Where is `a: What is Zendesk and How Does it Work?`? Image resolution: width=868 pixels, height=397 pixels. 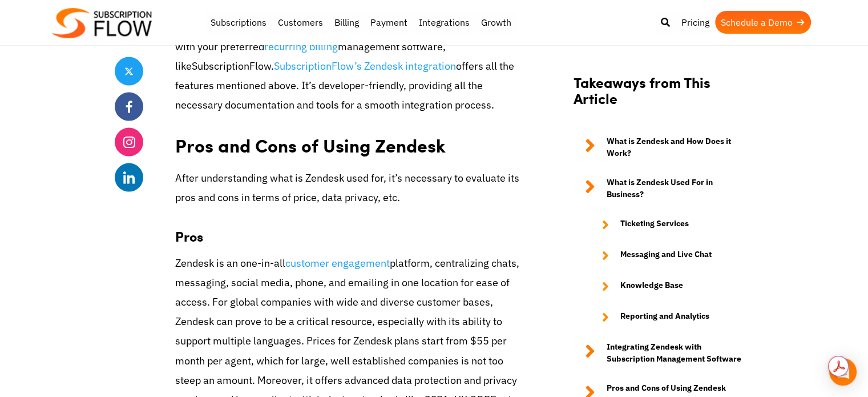
a: What is Zendesk and How Does it Work? is located at coordinates (658, 148).